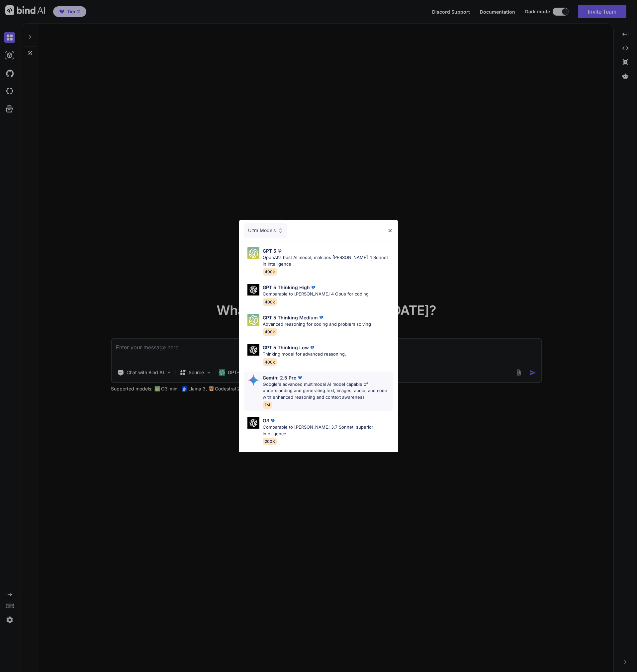 The height and width of the screenshot is (672, 637). Describe the element at coordinates (304, 355) in the screenshot. I see `p: Thinking model for advanced reasoning.` at that location.